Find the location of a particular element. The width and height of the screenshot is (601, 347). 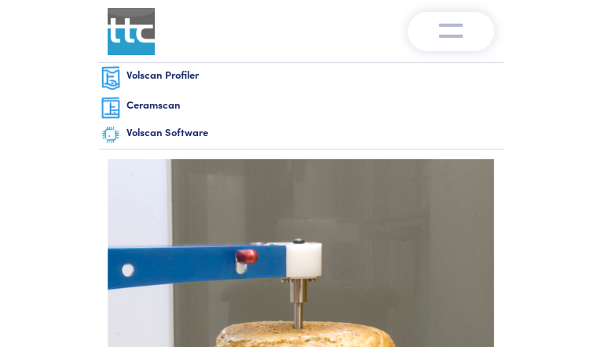

button: Toggle navigation is located at coordinates (451, 31).